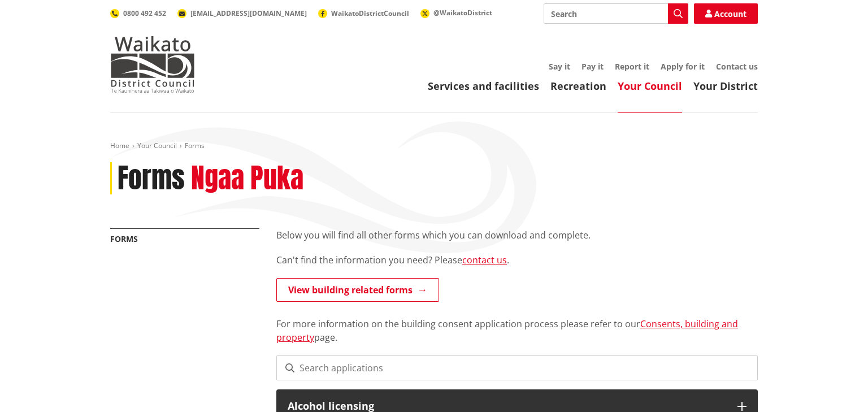 The image size is (868, 412). What do you see at coordinates (517, 235) in the screenshot?
I see `p: Below you will find all other forms which you can download and complete.` at bounding box center [517, 235].